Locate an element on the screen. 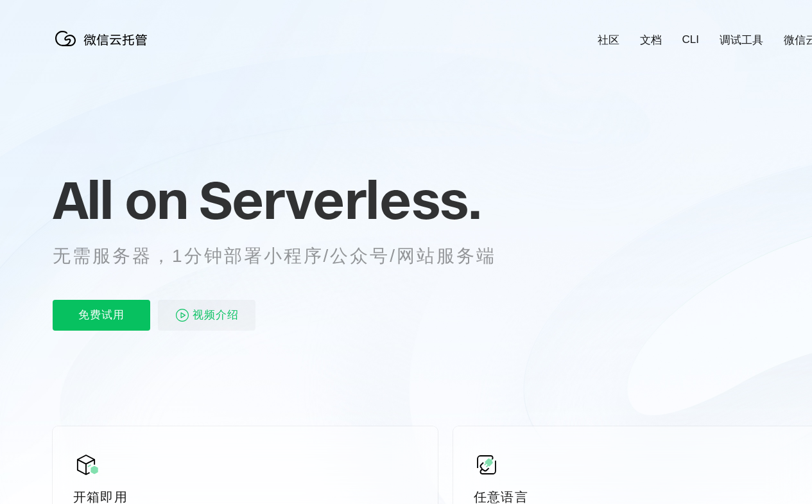 The height and width of the screenshot is (504, 812). img: video_play.svg is located at coordinates (183, 315).